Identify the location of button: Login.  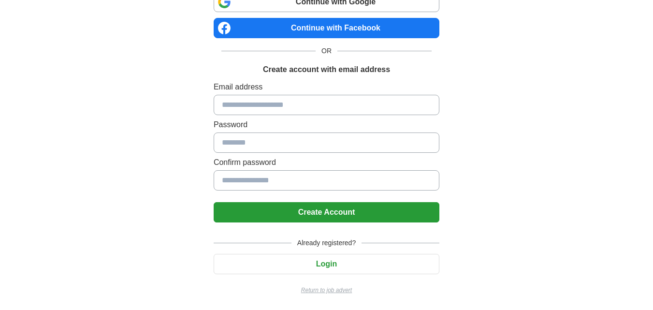
(326, 264).